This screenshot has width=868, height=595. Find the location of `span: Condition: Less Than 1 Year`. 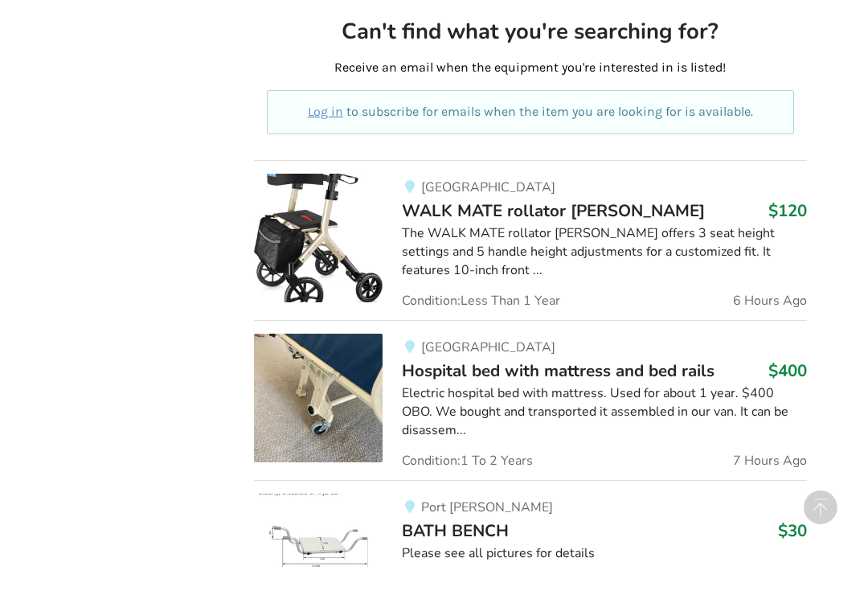

span: Condition: Less Than 1 Year is located at coordinates (481, 301).